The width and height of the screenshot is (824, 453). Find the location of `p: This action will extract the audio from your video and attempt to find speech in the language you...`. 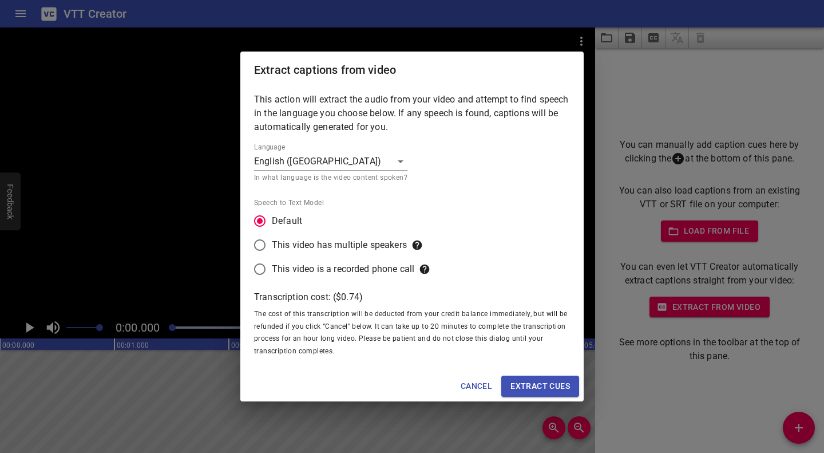

p: This action will extract the audio from your video and attempt to find speech in the language you... is located at coordinates (412, 113).